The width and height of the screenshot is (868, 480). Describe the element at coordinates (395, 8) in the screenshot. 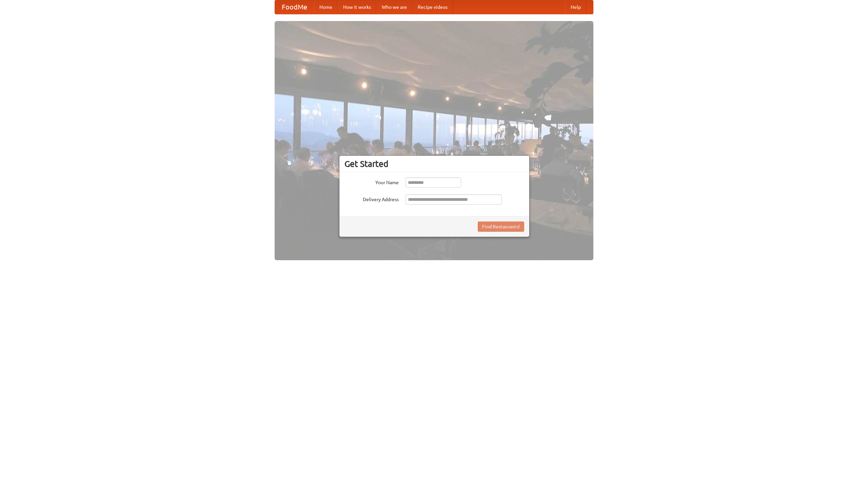

I see `a: Who we are` at that location.